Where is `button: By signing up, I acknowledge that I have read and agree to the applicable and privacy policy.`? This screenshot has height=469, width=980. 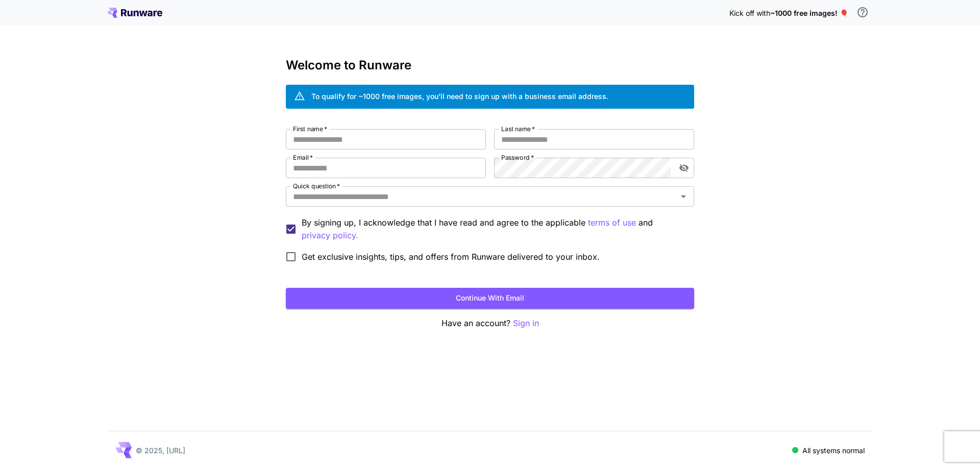
button: By signing up, I acknowledge that I have read and agree to the applicable and privacy policy. is located at coordinates (612, 223).